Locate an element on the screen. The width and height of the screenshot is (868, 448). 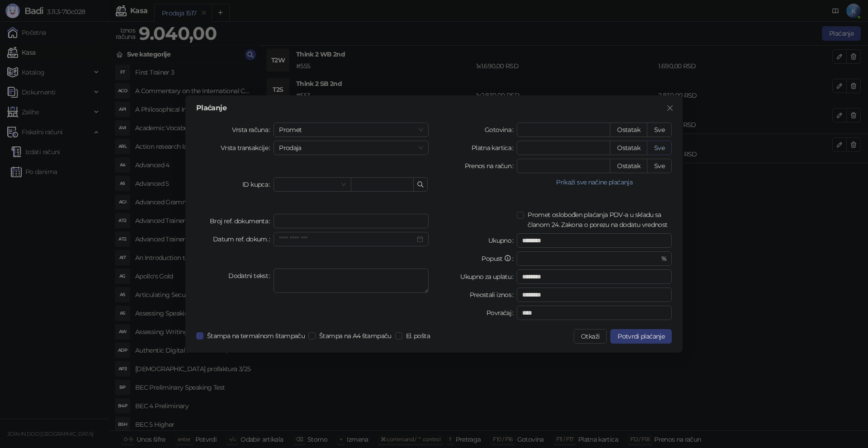
button: Prikaži sve načine plaćanja is located at coordinates (594, 182).